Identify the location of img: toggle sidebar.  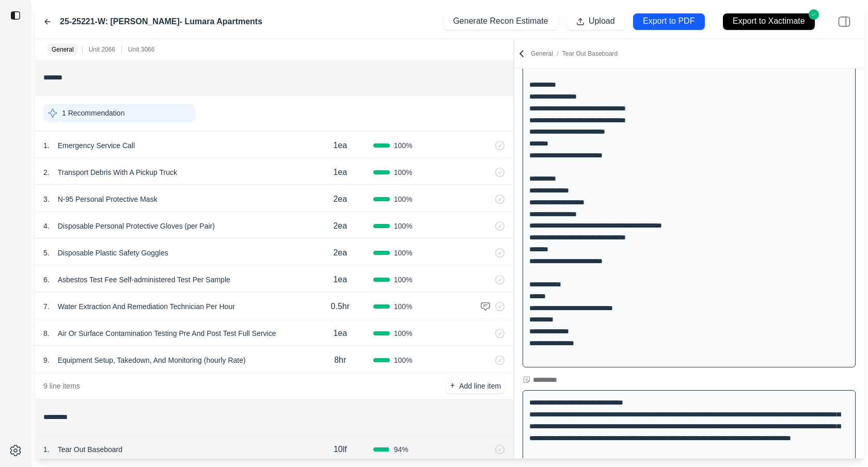
(15, 15).